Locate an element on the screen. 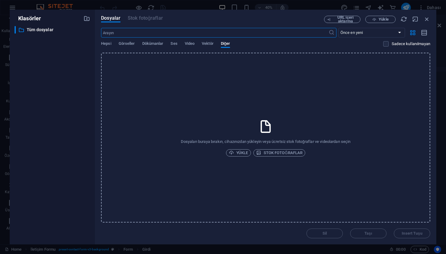 The height and width of the screenshot is (254, 446). button: Stok fotoğraflar is located at coordinates (279, 153).